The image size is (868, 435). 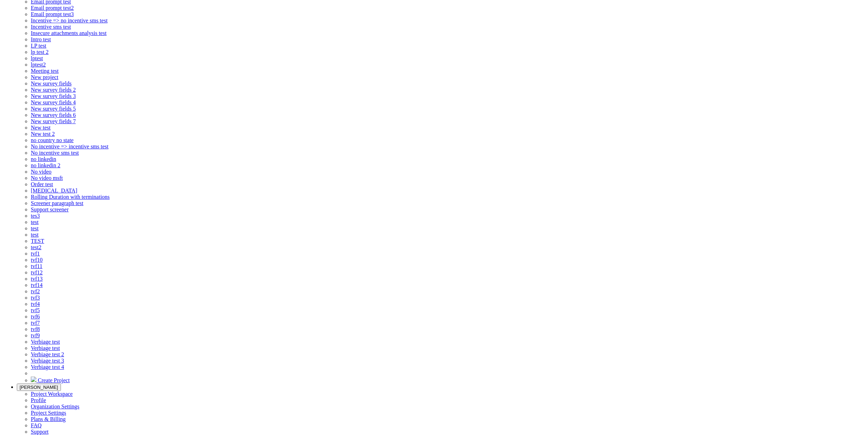 I want to click on span: Email prompt test2, so click(x=52, y=8).